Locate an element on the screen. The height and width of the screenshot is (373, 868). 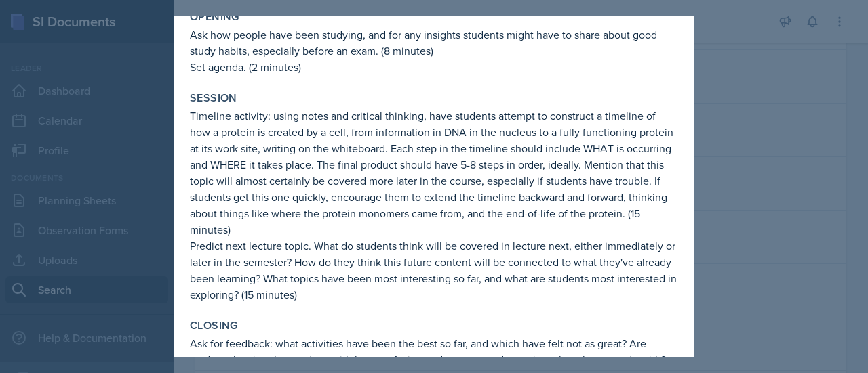
p: Set agenda. (2 minutes) is located at coordinates (434, 67).